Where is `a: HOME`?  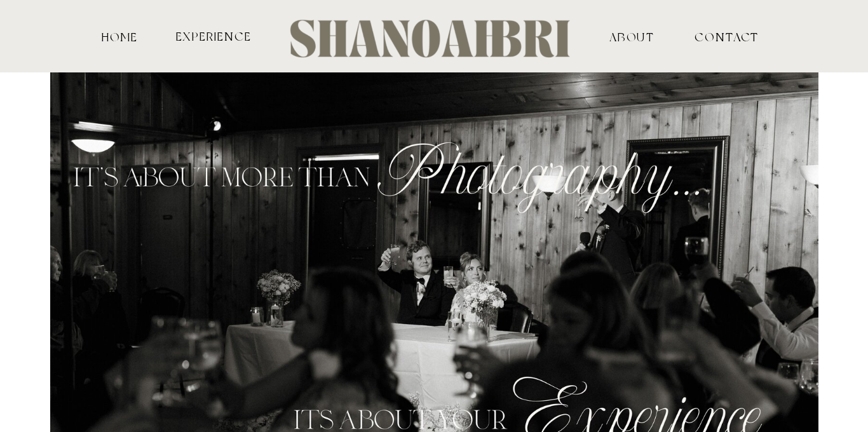 a: HOME is located at coordinates (120, 36).